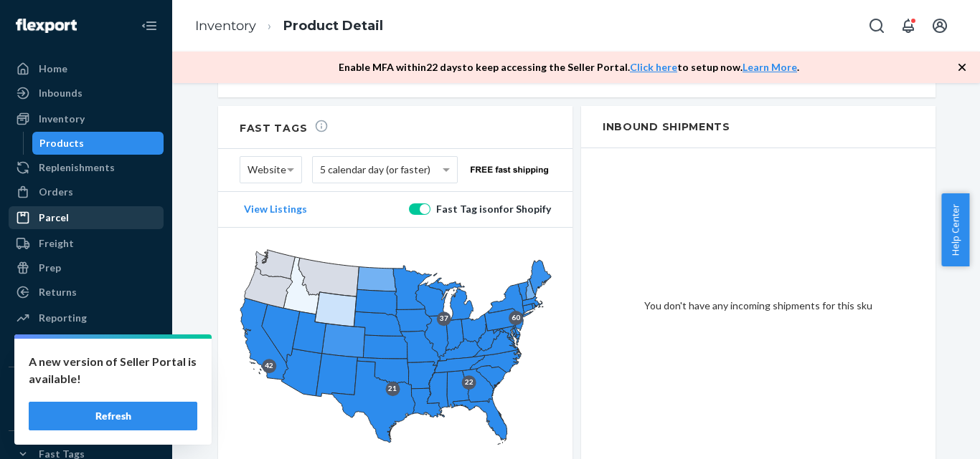  What do you see at coordinates (86, 344) in the screenshot?
I see `a: Billing` at bounding box center [86, 344].